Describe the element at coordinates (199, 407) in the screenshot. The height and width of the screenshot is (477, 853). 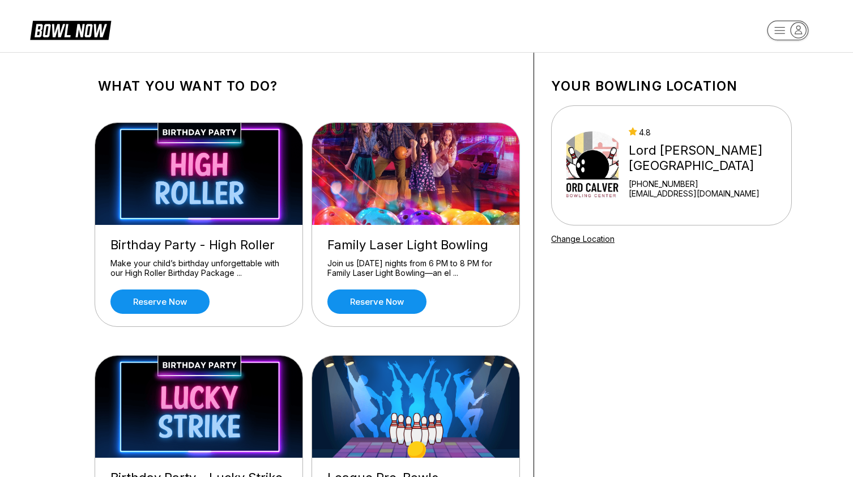
I see `img: Birthday Party - Lucky Strike` at that location.